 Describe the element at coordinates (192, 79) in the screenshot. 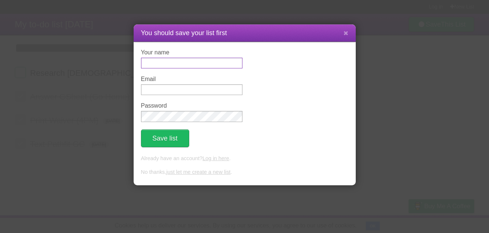

I see `label: Email` at that location.